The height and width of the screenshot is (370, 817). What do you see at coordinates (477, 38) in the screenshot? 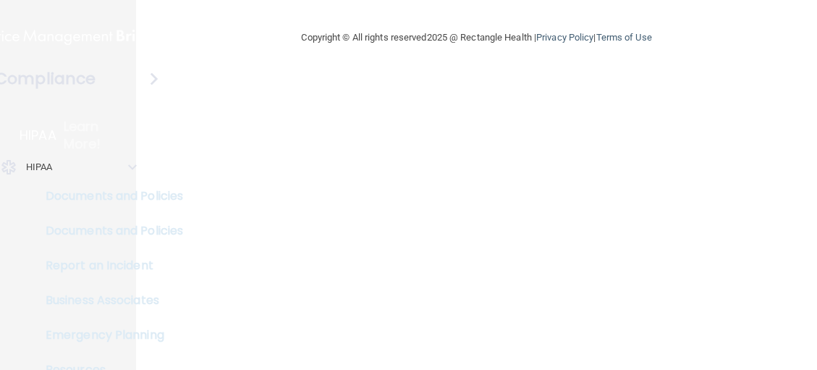
I see `div: Copyright © All rights reserved 2025 @ Rectangle Health | |` at bounding box center [477, 38].